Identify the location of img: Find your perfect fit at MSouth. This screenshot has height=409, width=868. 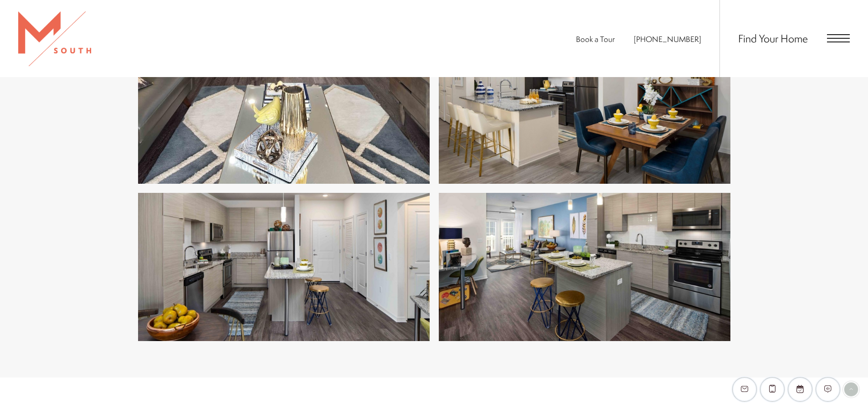
(585, 267).